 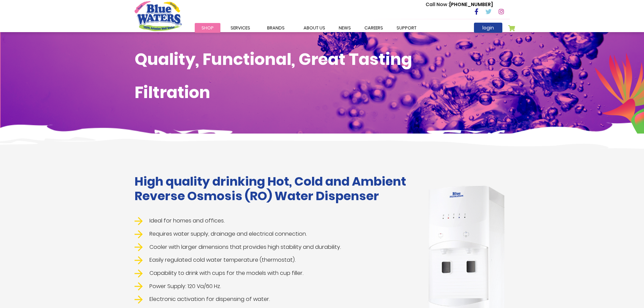 I want to click on li: Cooler with larger dimensions that provides high stability and durability., so click(x=274, y=247).